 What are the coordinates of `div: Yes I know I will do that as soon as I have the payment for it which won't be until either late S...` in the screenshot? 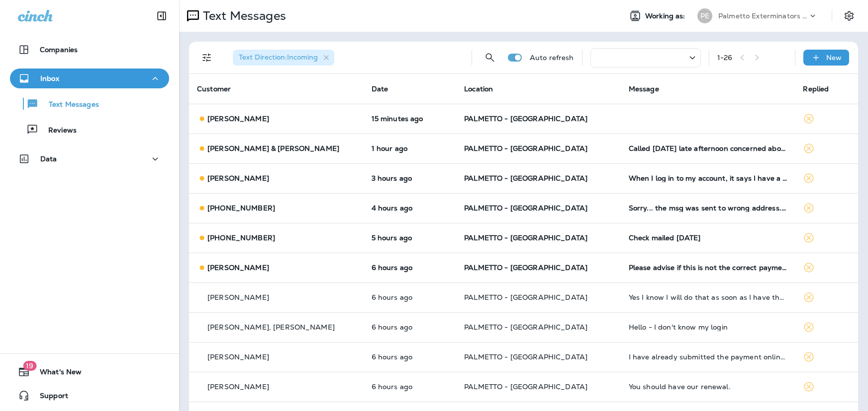 It's located at (708, 298).